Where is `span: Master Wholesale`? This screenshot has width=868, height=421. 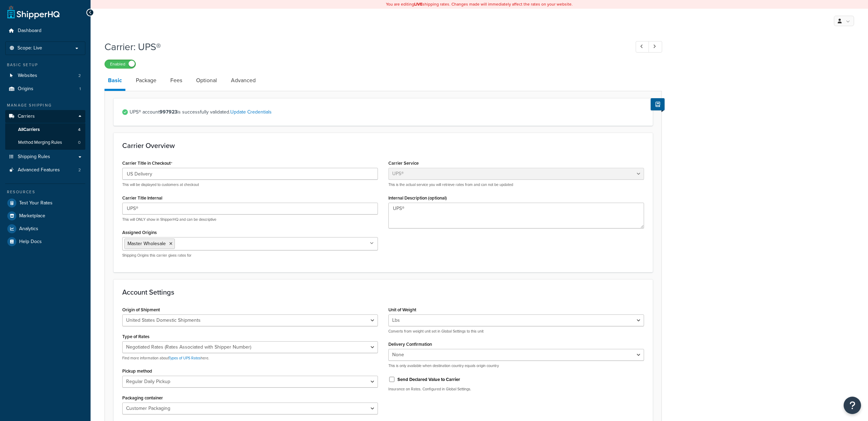
span: Master Wholesale is located at coordinates (147, 243).